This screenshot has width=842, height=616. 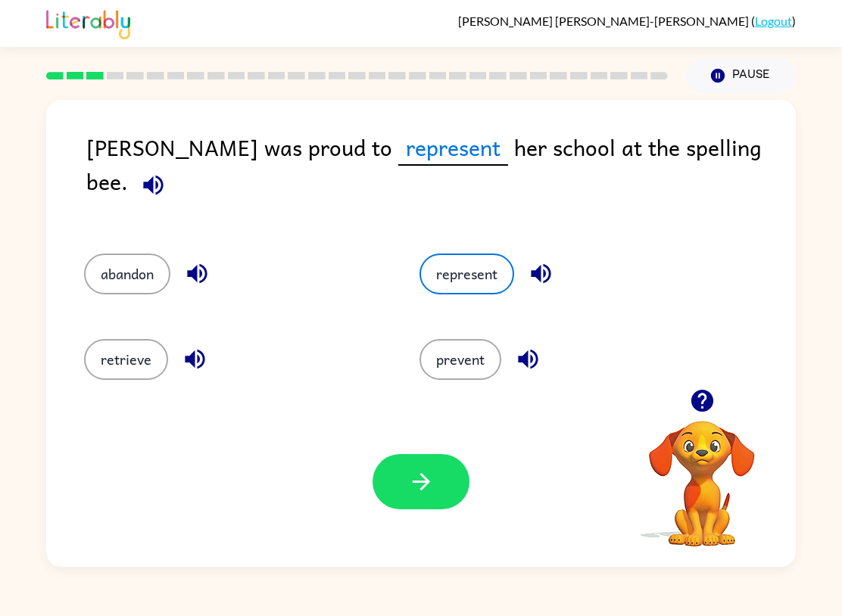 I want to click on button: Pause, so click(x=741, y=76).